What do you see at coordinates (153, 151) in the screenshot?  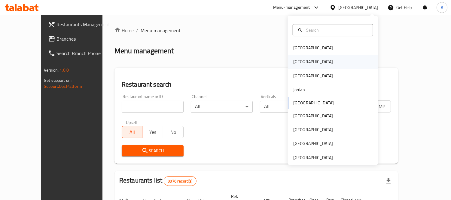 I see `span: Search` at bounding box center [153, 151].